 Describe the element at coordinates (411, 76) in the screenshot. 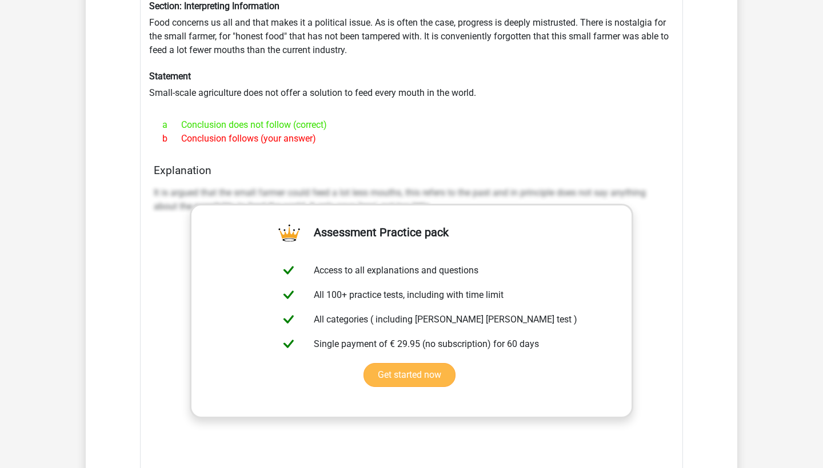

I see `h6: Statement` at that location.